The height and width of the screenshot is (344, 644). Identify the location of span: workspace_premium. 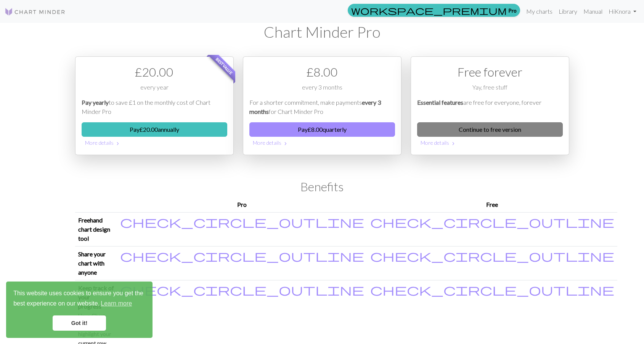
(429, 10).